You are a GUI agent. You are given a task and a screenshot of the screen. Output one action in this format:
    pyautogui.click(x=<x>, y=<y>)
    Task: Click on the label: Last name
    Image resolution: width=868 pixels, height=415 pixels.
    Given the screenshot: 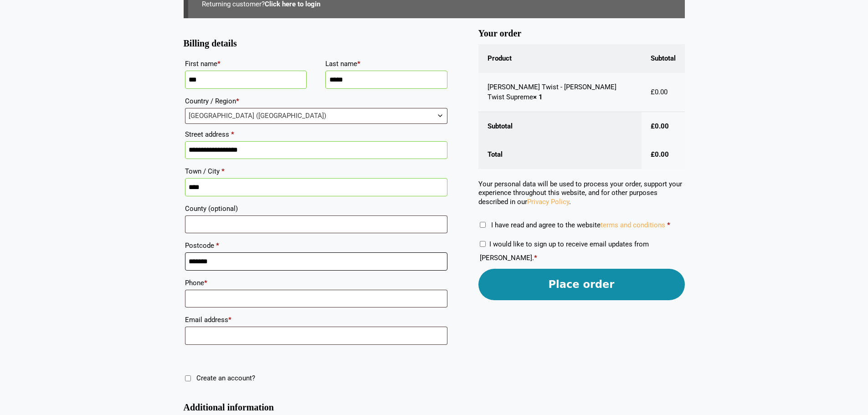 What is the action you would take?
    pyautogui.click(x=386, y=64)
    